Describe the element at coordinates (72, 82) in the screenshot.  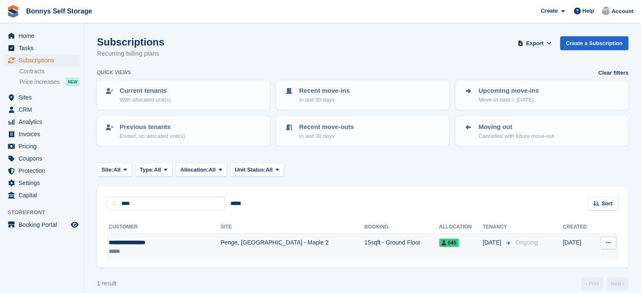
I see `div: NEW` at that location.